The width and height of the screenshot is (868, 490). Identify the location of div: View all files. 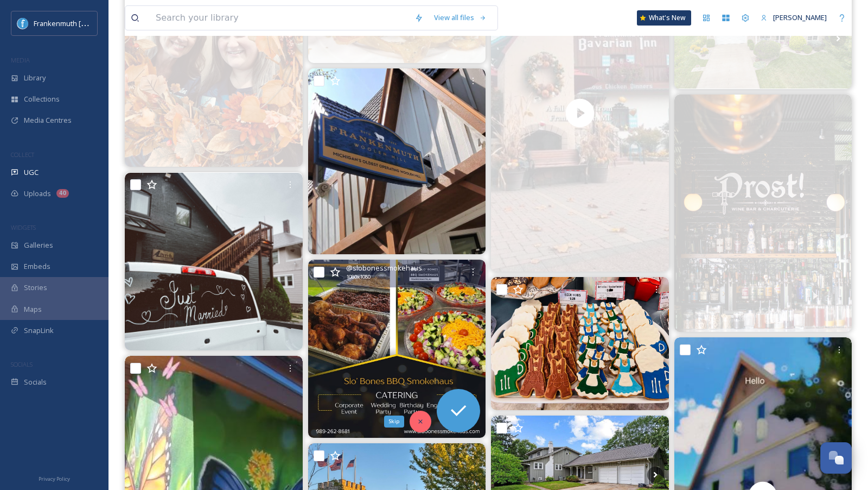
(460, 17).